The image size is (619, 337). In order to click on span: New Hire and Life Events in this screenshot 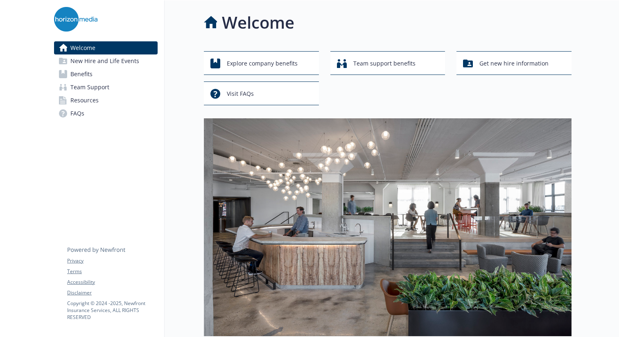, I will do `click(105, 61)`.